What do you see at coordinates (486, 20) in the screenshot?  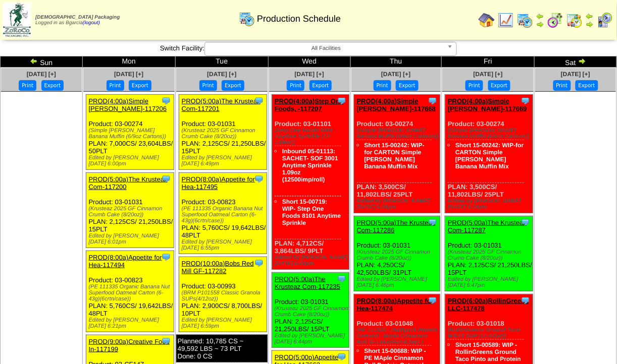 I see `img: home.gif` at bounding box center [486, 20].